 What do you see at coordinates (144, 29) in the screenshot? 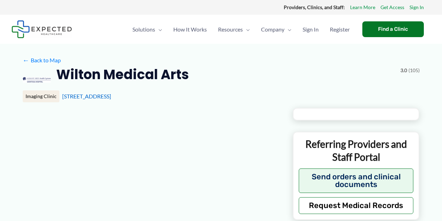
I see `span: Solutions` at bounding box center [144, 29].